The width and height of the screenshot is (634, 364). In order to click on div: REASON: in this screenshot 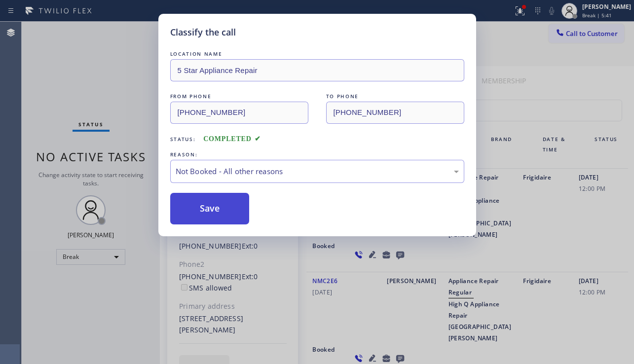, I will do `click(317, 154)`.